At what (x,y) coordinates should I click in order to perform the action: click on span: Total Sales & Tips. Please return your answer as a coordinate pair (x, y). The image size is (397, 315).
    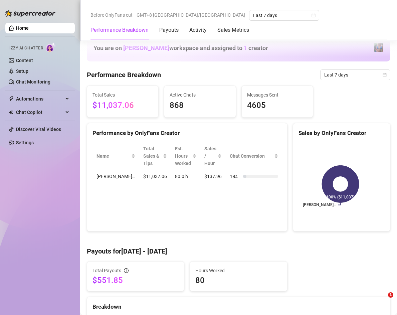
    Looking at the image, I should click on (152, 156).